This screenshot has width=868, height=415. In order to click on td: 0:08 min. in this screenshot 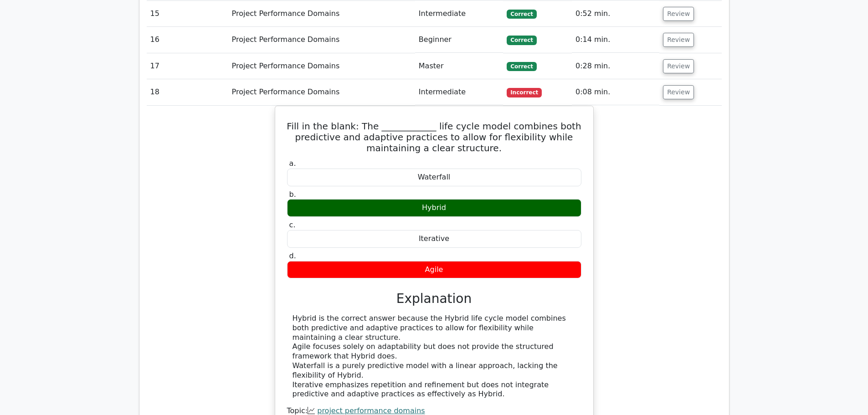, I will do `click(616, 92)`.